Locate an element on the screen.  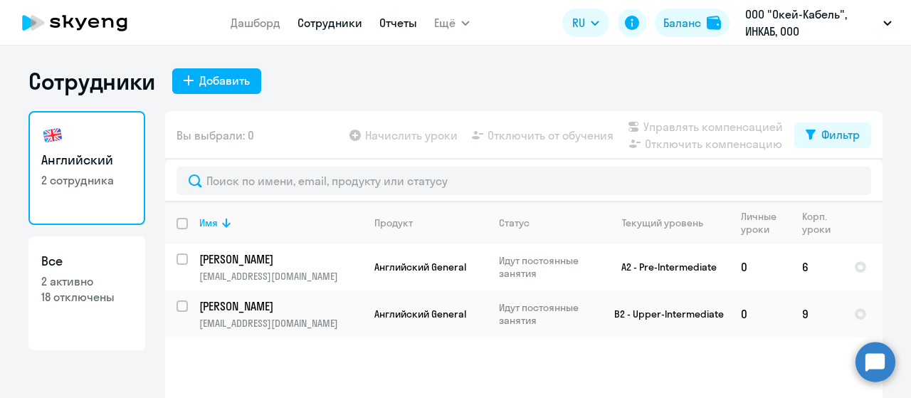
td: 6 is located at coordinates (816, 267).